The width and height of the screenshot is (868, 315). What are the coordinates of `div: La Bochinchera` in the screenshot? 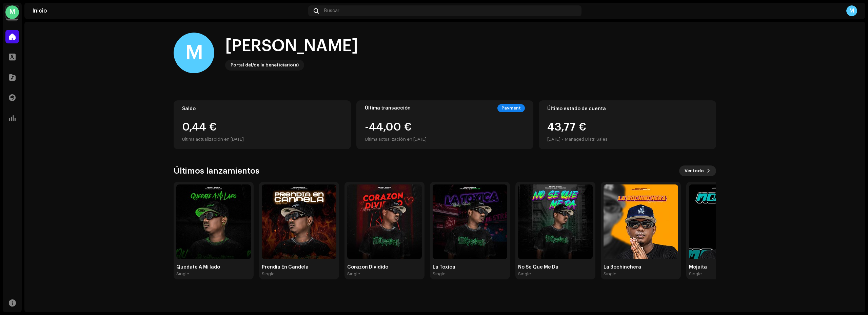 It's located at (641, 267).